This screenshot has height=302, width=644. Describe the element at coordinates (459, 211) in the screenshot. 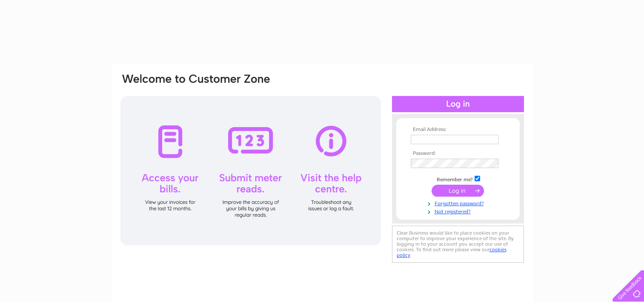

I see `a: Not registered?` at that location.